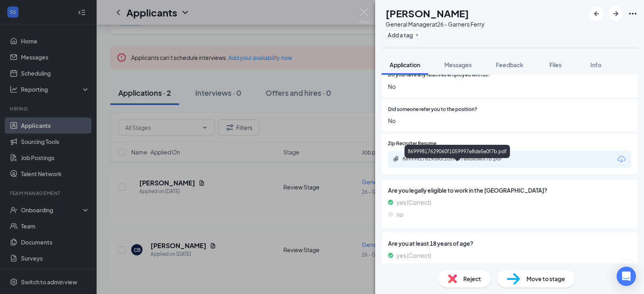  What do you see at coordinates (622, 159) in the screenshot?
I see `svg: Download` at bounding box center [622, 159].